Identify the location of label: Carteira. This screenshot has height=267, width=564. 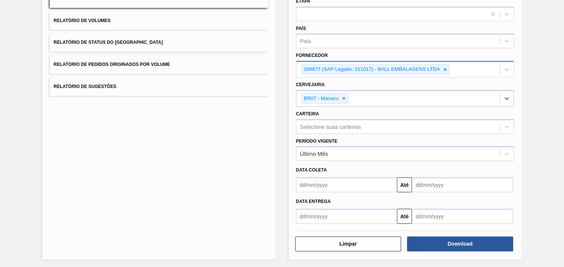
(308, 114).